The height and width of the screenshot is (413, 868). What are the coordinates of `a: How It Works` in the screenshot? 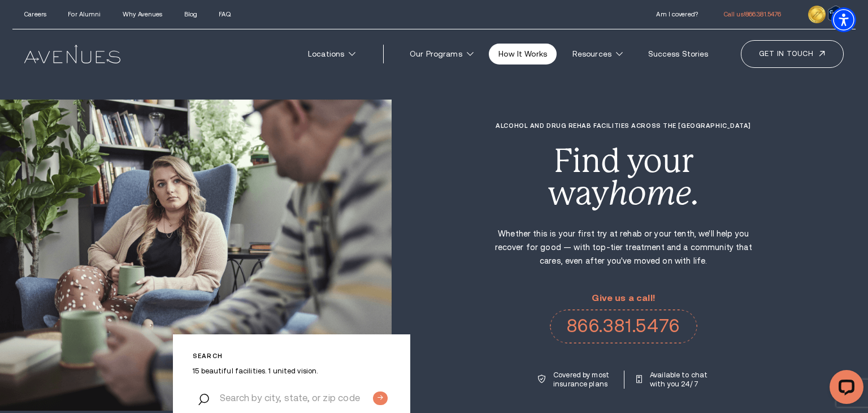 It's located at (523, 54).